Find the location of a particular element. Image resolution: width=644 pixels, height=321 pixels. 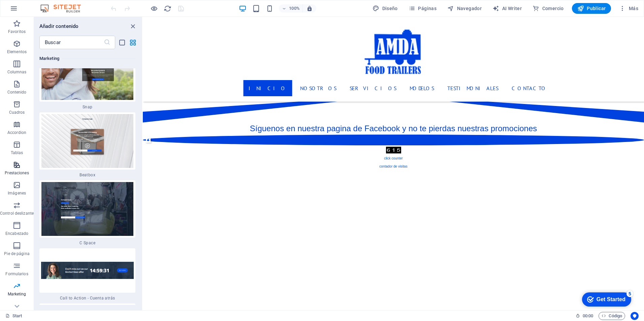

button: list-view is located at coordinates (122, 42).